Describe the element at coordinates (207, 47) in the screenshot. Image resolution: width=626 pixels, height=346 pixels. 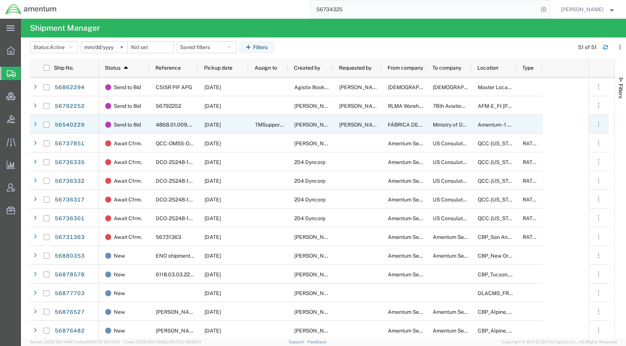
I see `button: Saved filters` at that location.